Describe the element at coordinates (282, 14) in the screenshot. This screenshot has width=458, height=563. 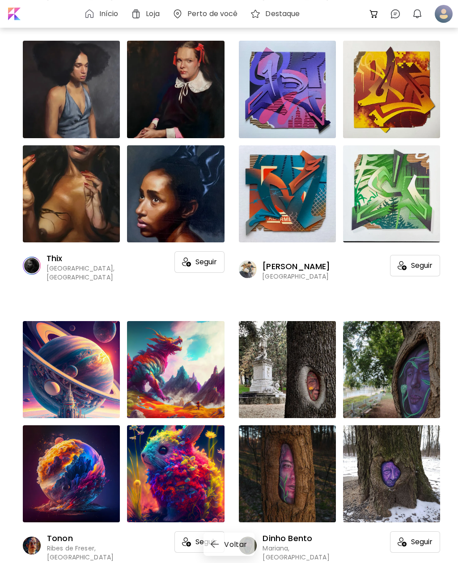
I see `h6: Destaque` at that location.